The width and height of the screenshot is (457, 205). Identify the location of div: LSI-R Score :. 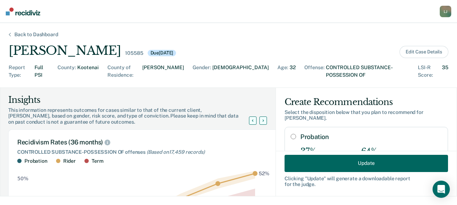
(429, 71).